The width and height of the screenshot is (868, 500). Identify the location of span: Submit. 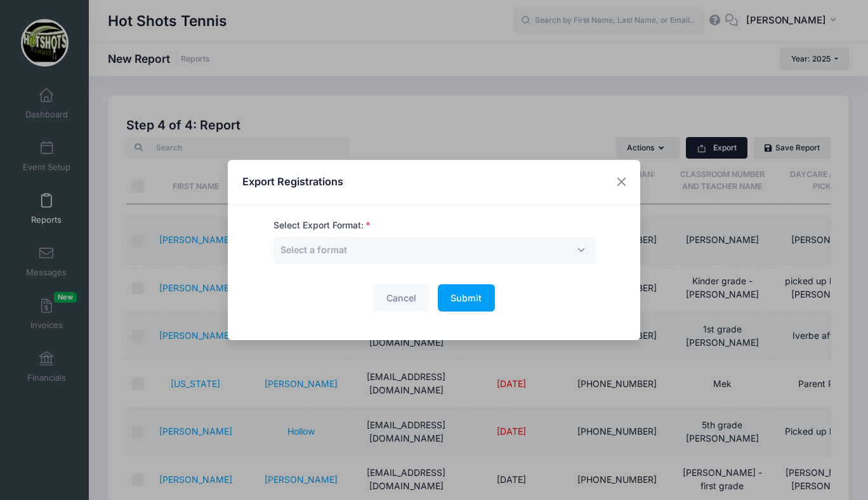
(465, 298).